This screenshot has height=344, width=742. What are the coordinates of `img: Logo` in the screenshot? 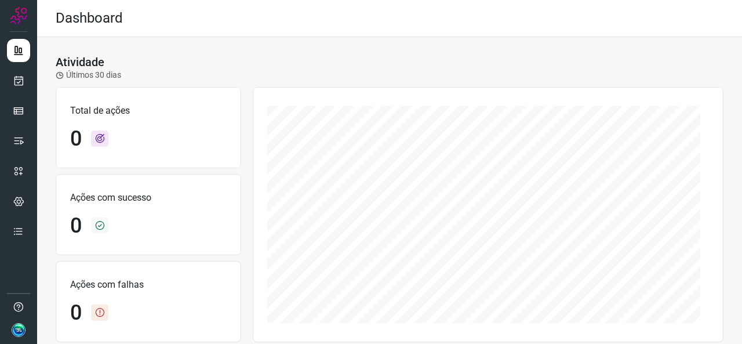 It's located at (19, 16).